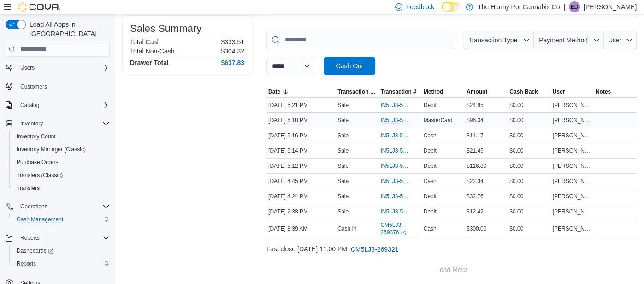 This screenshot has width=644, height=284. I want to click on input: This is a search bar. As you type, the results lower in the page will automatically filter., so click(361, 40).